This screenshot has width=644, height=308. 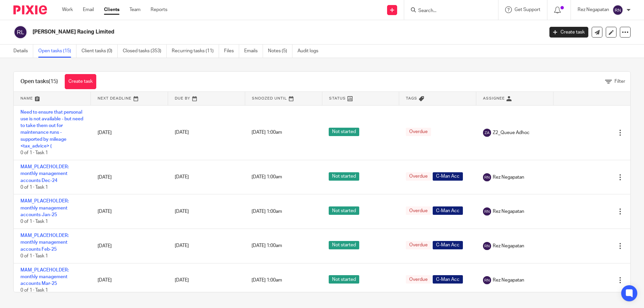 I want to click on a: MAM_PLACEHOLDER: monthly management accounts Feb-25, so click(x=45, y=242).